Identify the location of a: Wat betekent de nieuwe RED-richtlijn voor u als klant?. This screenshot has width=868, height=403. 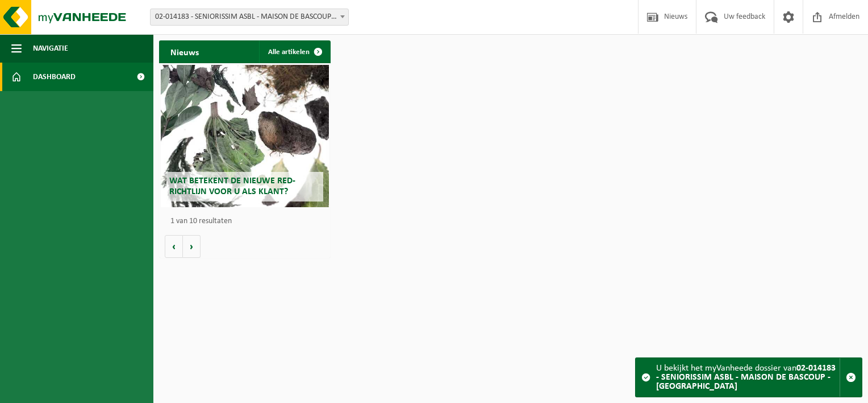
(245, 136).